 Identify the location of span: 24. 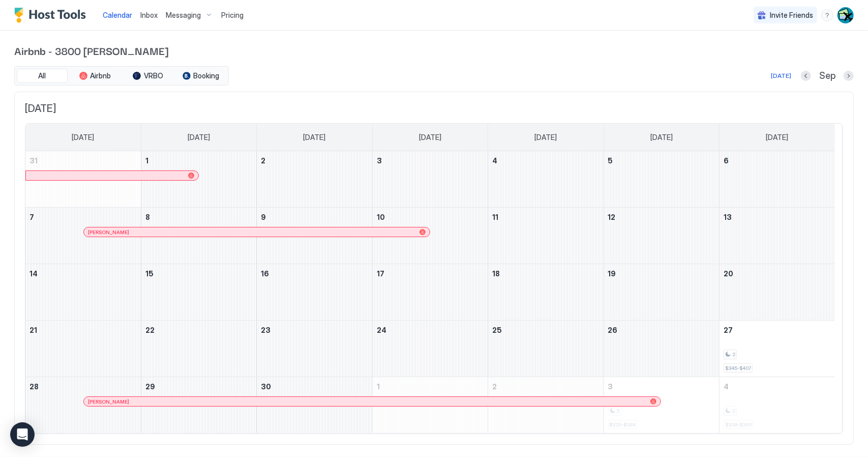
(381, 330).